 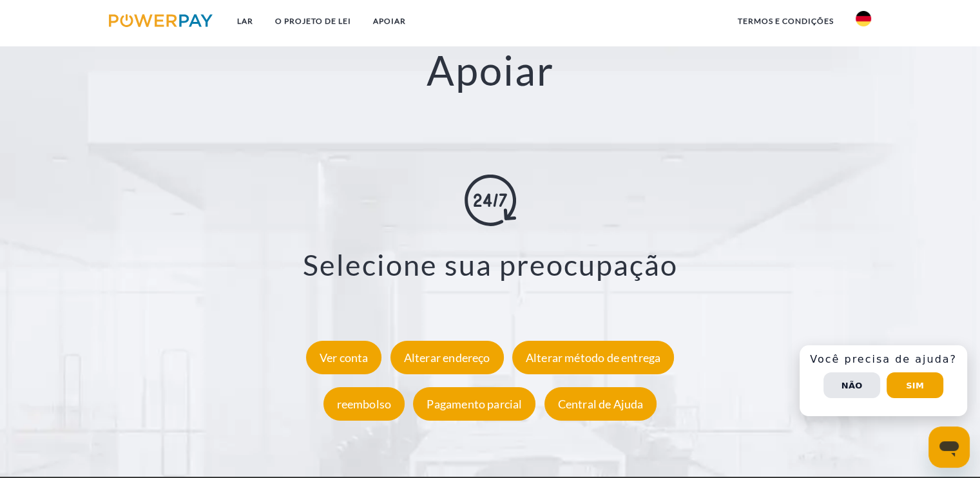 What do you see at coordinates (883, 359) in the screenshot?
I see `font: Você precisa de ajuda?` at bounding box center [883, 359].